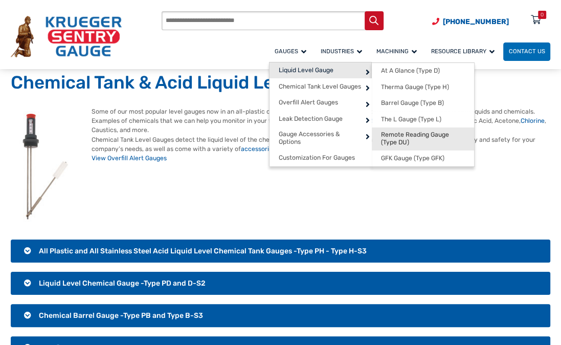  Describe the element at coordinates (527, 52) in the screenshot. I see `a: Contact Us` at that location.